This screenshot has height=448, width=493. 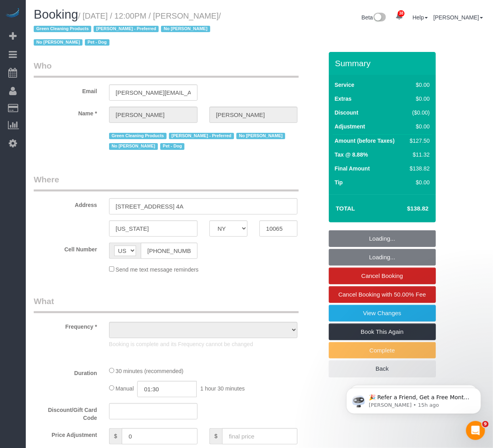 What do you see at coordinates (222, 389) in the screenshot?
I see `span: 1 hour 30 minutes` at bounding box center [222, 389].